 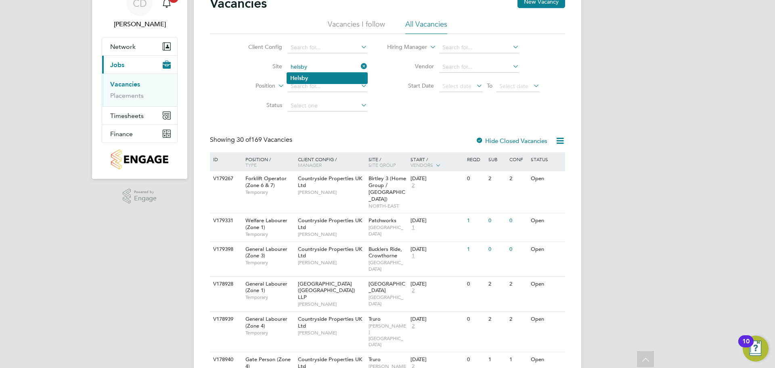 What do you see at coordinates (259, 105) in the screenshot?
I see `label: Status` at bounding box center [259, 105].